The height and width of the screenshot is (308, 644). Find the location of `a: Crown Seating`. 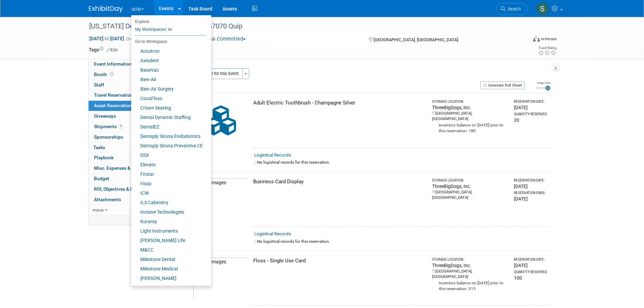

a: Crown Seating is located at coordinates (169, 108).